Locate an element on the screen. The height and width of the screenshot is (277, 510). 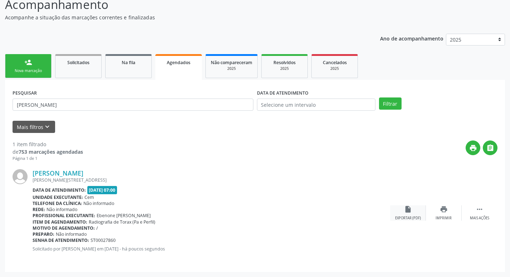
b: Item de agendamento: is located at coordinates (60, 222).